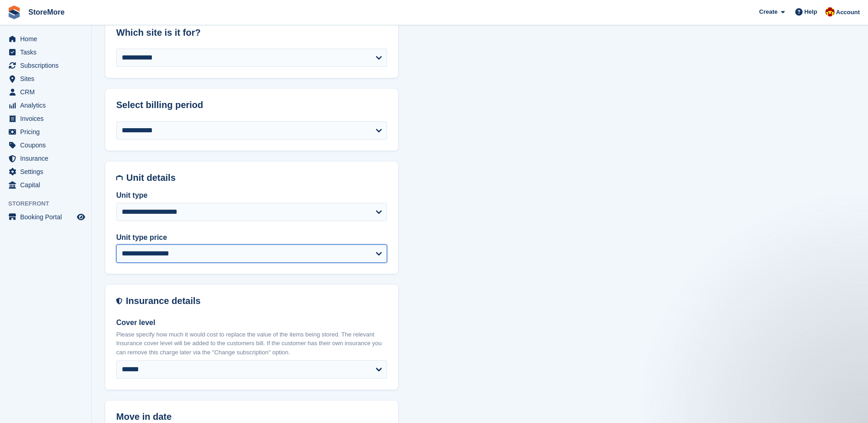 The width and height of the screenshot is (868, 423). I want to click on span: Insurance, so click(48, 158).